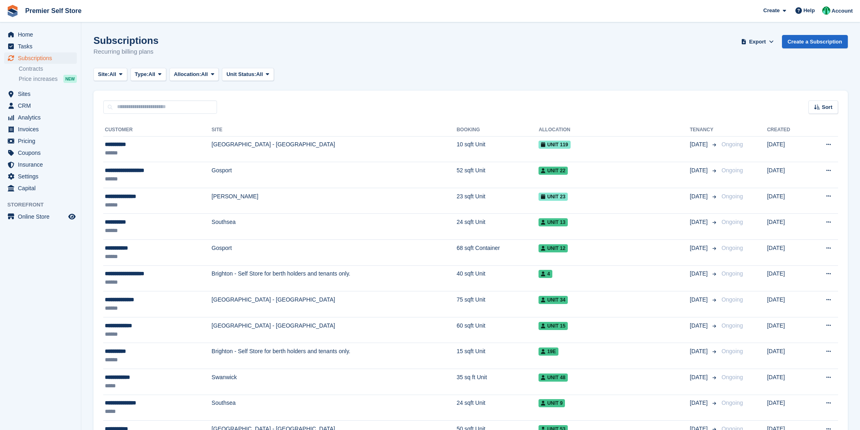 The height and width of the screenshot is (430, 860). I want to click on button: Unit Status: All, so click(247, 74).